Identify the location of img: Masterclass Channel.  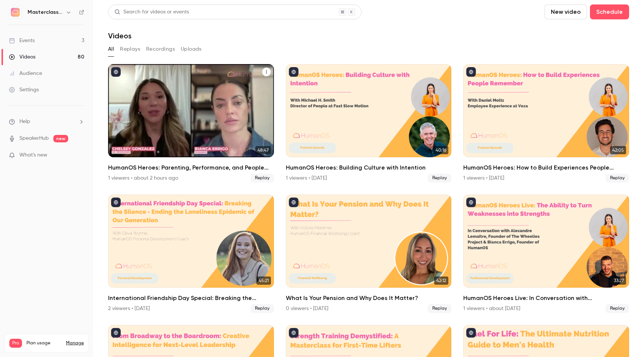
(15, 12).